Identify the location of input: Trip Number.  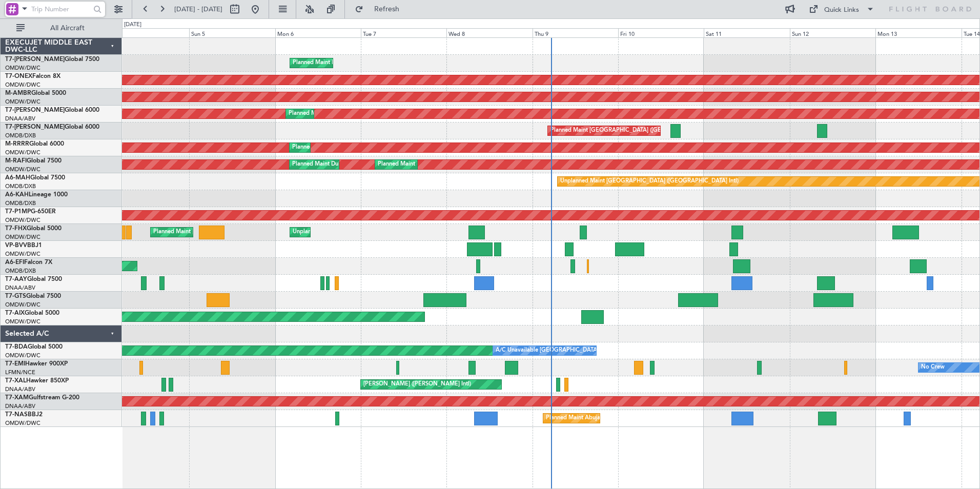
(61, 9).